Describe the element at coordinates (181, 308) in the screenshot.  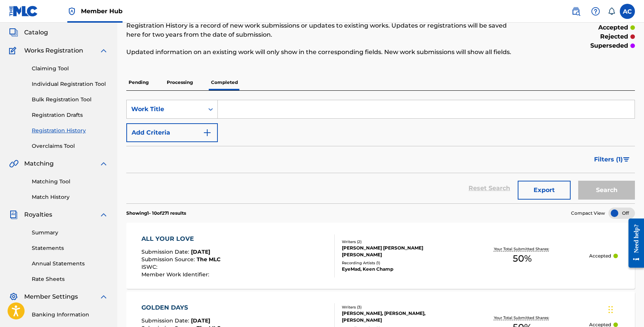
I see `div: GOLDEN DAYS` at that location.